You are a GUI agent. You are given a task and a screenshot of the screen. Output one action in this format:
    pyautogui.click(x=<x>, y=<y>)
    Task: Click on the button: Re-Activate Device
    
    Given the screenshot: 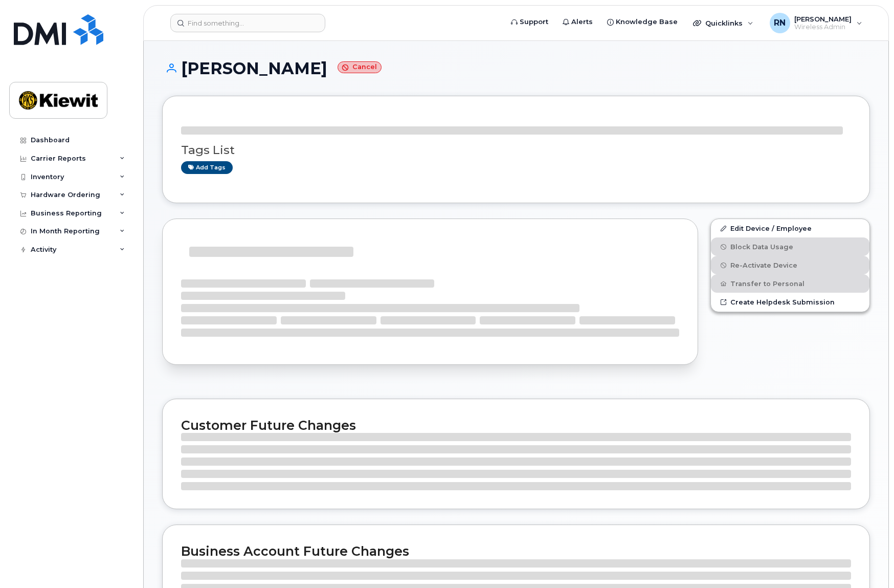 What is the action you would take?
    pyautogui.click(x=791, y=265)
    